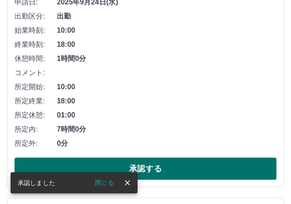 The height and width of the screenshot is (204, 291). Describe the element at coordinates (104, 183) in the screenshot. I see `button: 閉じる` at that location.